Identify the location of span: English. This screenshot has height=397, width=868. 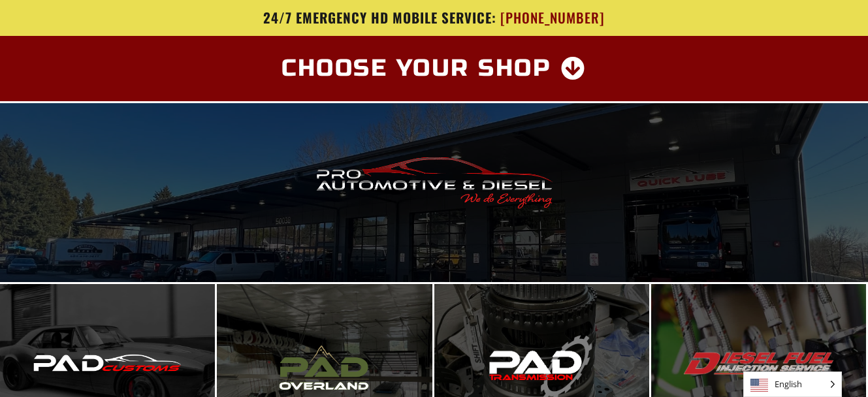
(792, 384).